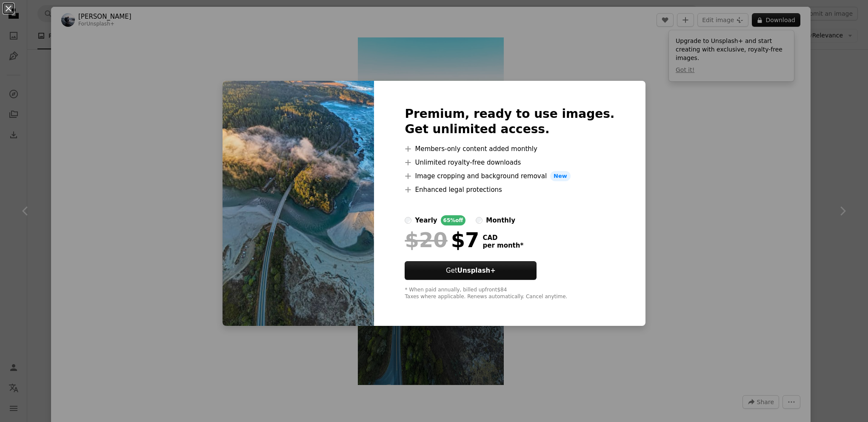 The height and width of the screenshot is (422, 868). What do you see at coordinates (500, 220) in the screenshot?
I see `div: monthly` at bounding box center [500, 220].